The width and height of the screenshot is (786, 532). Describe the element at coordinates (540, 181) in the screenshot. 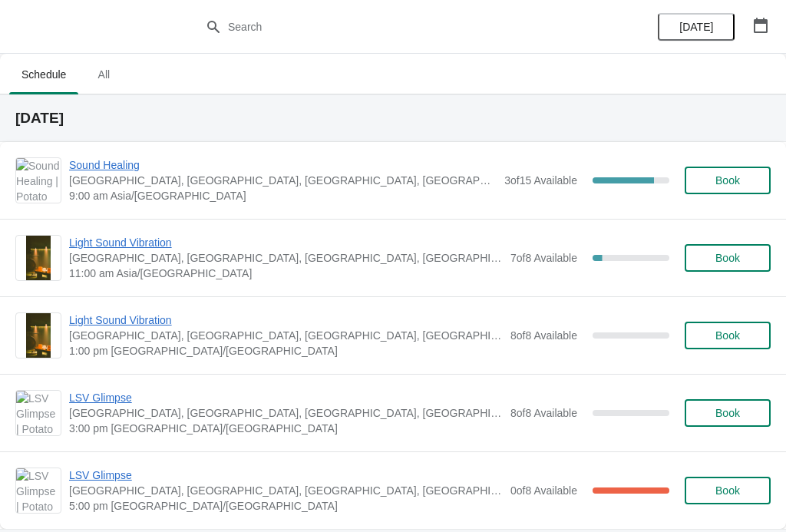

I see `span: 3 of 15 Available` at that location.